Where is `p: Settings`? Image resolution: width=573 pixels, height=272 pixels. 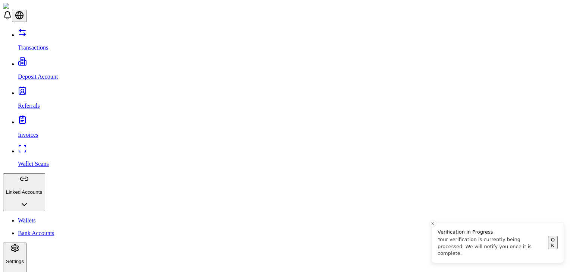
p: Settings is located at coordinates (15, 261).